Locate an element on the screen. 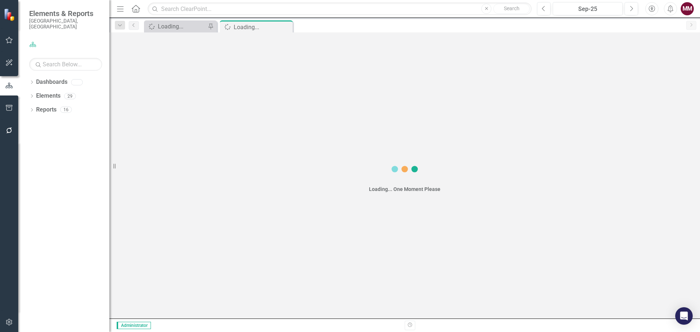  a: Loading... is located at coordinates (176, 26).